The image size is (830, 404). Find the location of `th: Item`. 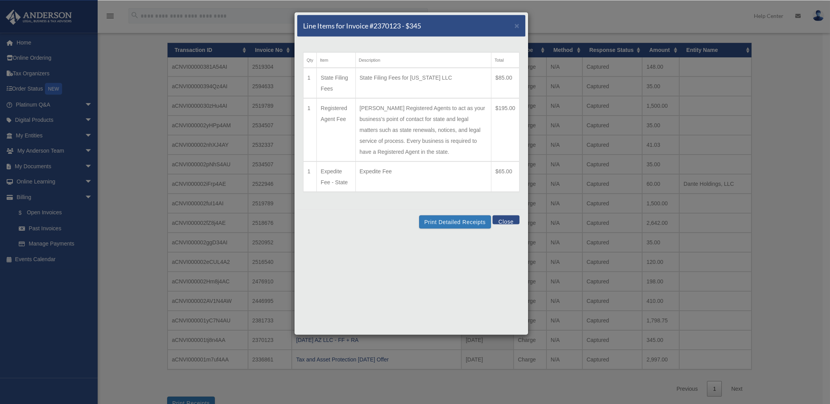

th: Item is located at coordinates (336, 60).